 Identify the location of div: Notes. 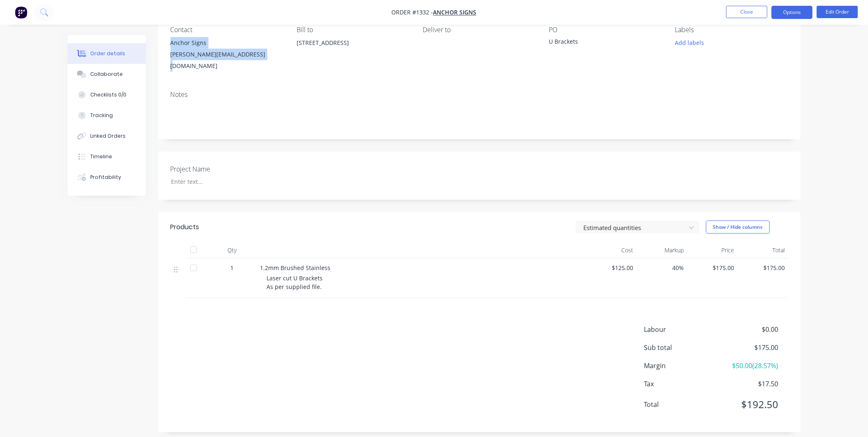
(480, 95).